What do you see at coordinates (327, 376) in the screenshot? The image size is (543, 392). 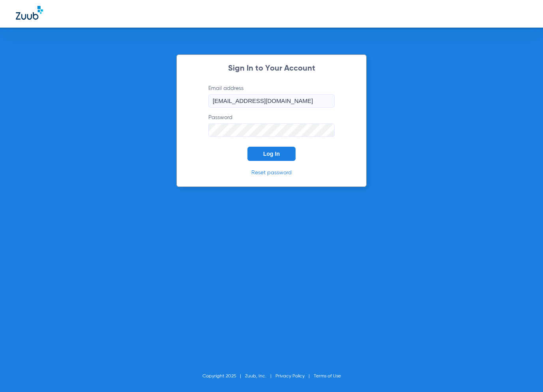 I see `a: Terms of Use` at bounding box center [327, 376].